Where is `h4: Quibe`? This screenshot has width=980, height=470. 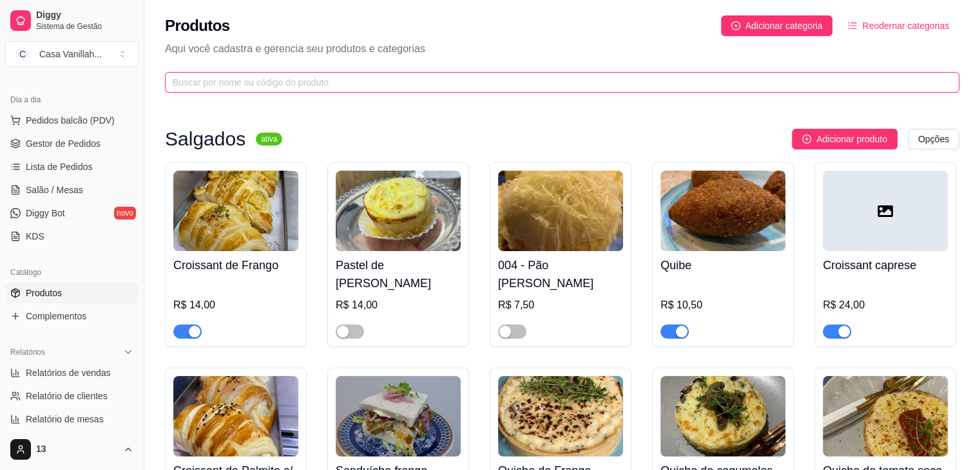 h4: Quibe is located at coordinates (723, 265).